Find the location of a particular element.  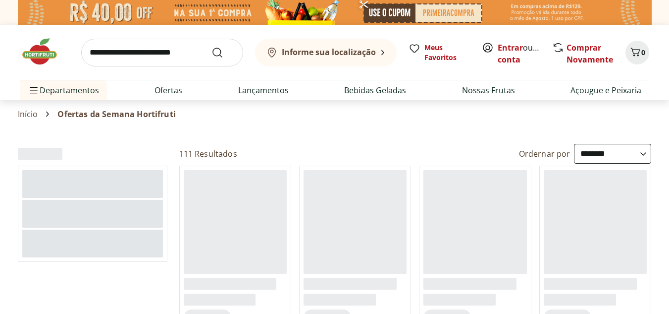

a: Entrar is located at coordinates (510, 48).